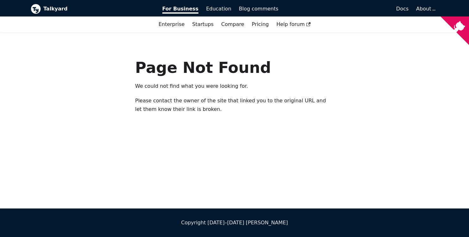  Describe the element at coordinates (171, 24) in the screenshot. I see `a: Enterprise` at that location.